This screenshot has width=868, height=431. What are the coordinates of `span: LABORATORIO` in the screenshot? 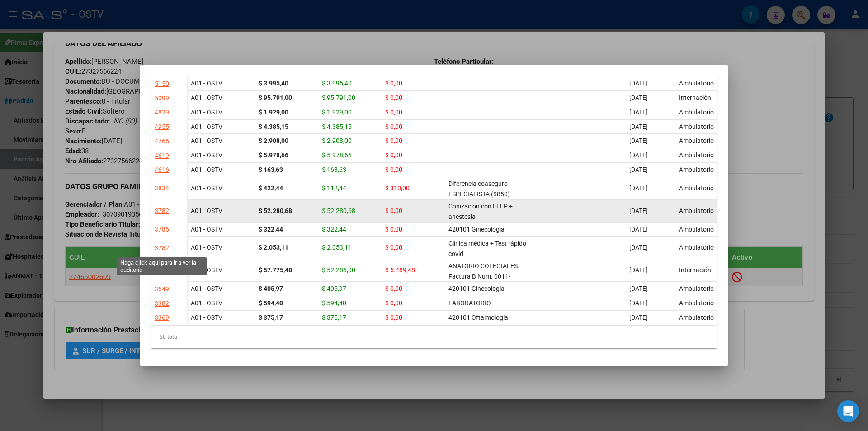 It's located at (470, 303).